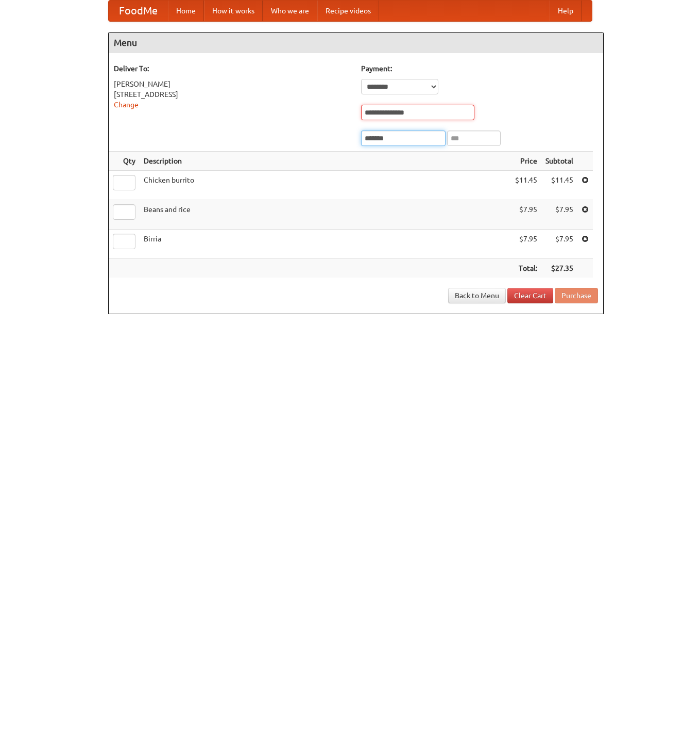 The width and height of the screenshot is (700, 730). Describe the element at coordinates (559, 268) in the screenshot. I see `th: $27.35` at that location.